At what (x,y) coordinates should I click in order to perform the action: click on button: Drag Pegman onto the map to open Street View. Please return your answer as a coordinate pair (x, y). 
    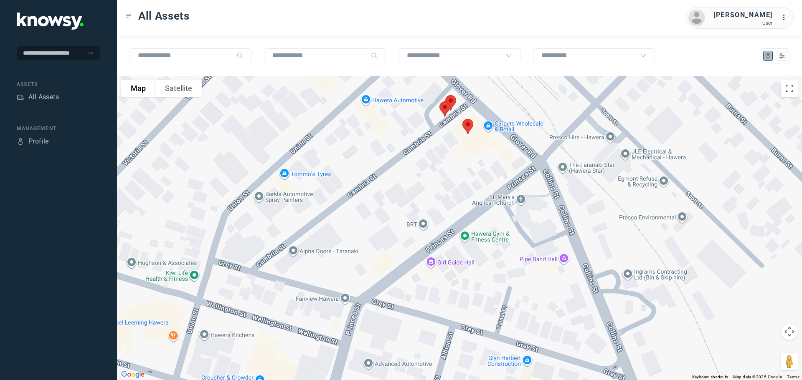
    Looking at the image, I should click on (789, 362).